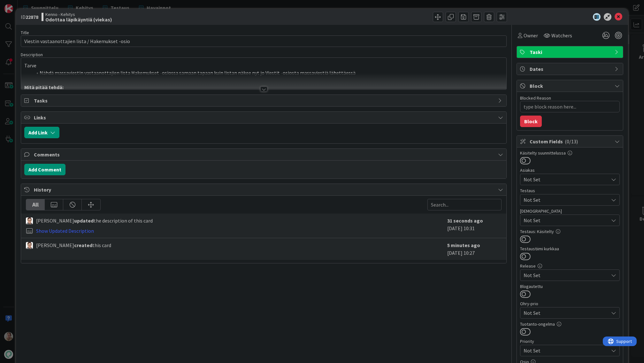 This screenshot has width=644, height=363. What do you see at coordinates (531, 121) in the screenshot?
I see `button: Block` at bounding box center [531, 121].